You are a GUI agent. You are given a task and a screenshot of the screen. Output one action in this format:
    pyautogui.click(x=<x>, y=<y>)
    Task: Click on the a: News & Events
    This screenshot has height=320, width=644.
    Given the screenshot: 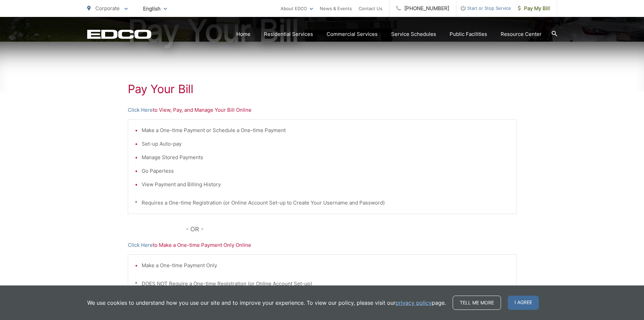 What is the action you would take?
    pyautogui.click(x=336, y=8)
    